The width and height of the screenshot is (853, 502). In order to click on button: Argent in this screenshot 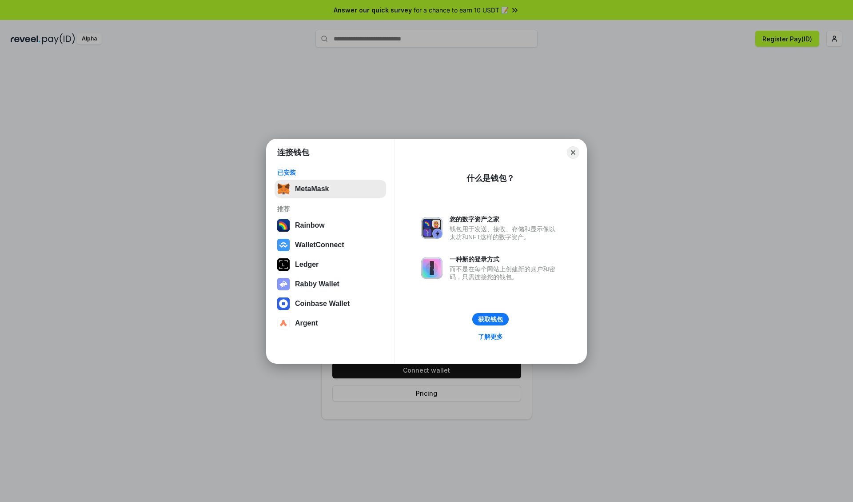, I will do `click(330, 323)`.